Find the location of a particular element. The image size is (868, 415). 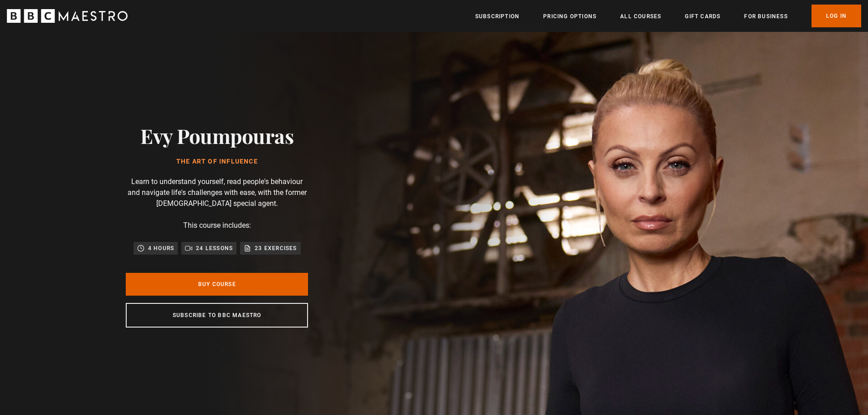

h1: The Art of Influence is located at coordinates (217, 162).